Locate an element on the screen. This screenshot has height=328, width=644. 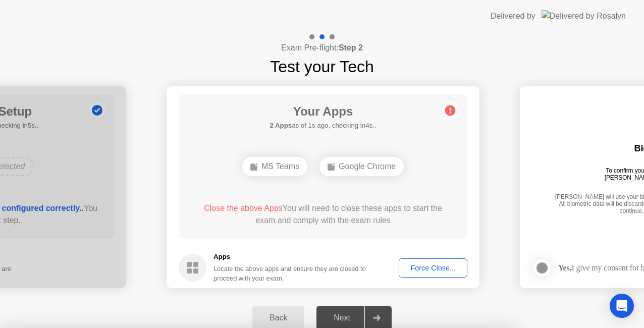
img: Delivered by Rosalyn is located at coordinates (584, 16).